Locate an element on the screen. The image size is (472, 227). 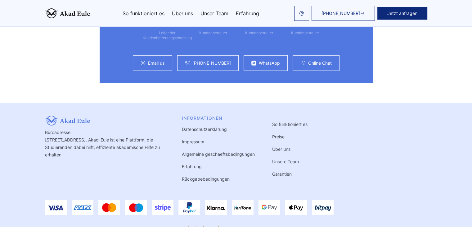
a: Online Chat is located at coordinates (320, 63).